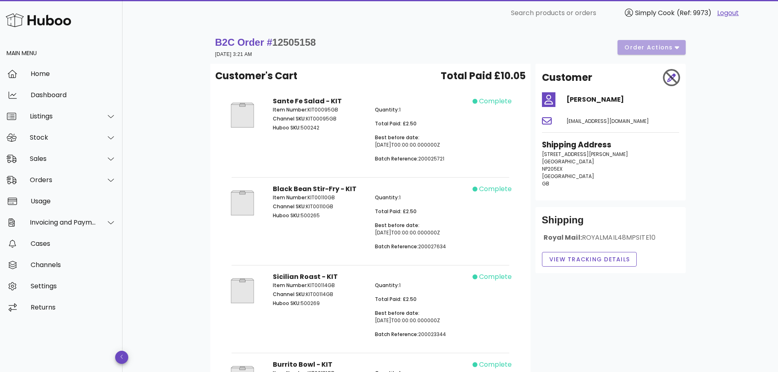 The image size is (778, 372). I want to click on div: Cases, so click(73, 243).